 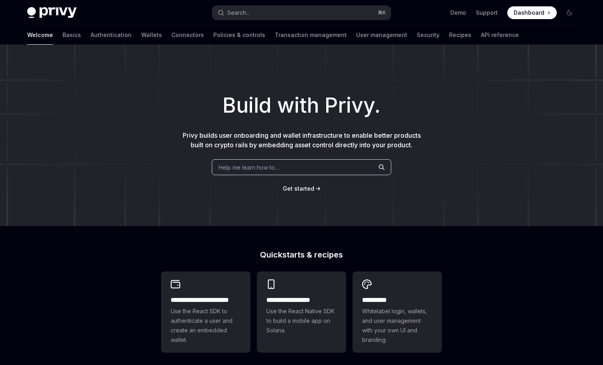 What do you see at coordinates (397, 326) in the screenshot?
I see `span: Whitelabel login, wallets, and user management with your own UI and branding.` at bounding box center [397, 326].